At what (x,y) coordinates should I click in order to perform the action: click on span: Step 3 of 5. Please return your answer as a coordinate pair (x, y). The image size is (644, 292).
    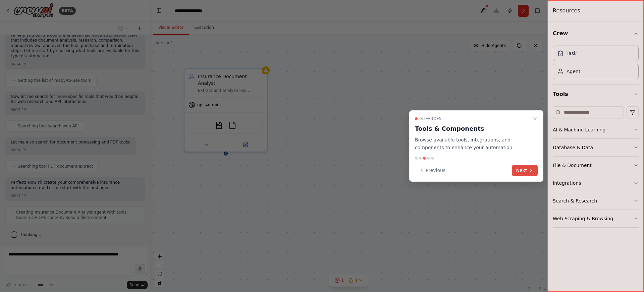
    Looking at the image, I should click on (431, 119).